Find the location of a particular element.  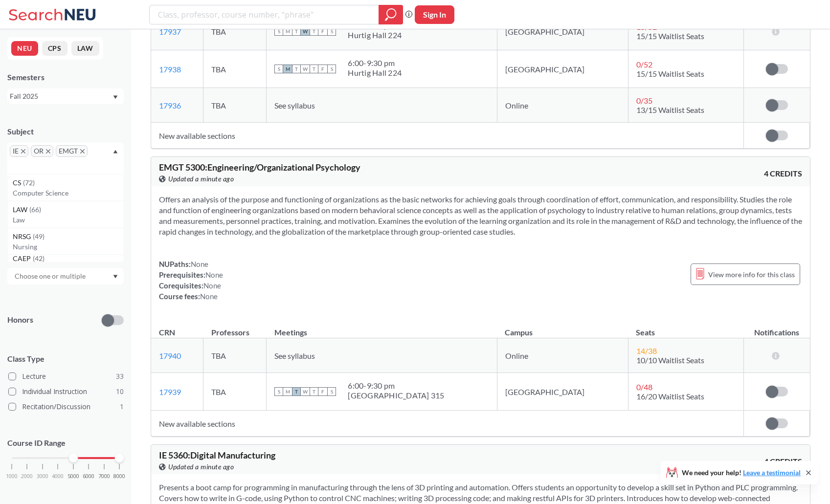

span: 6000 is located at coordinates (89, 476).